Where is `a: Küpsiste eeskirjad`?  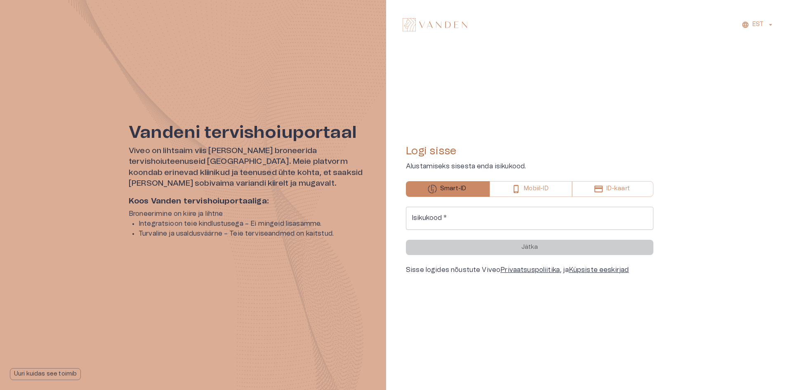
a: Küpsiste eeskirjad is located at coordinates (599, 270).